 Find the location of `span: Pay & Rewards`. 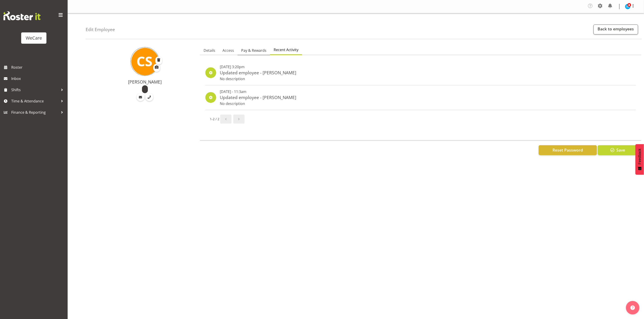

span: Pay & Rewards is located at coordinates (254, 50).